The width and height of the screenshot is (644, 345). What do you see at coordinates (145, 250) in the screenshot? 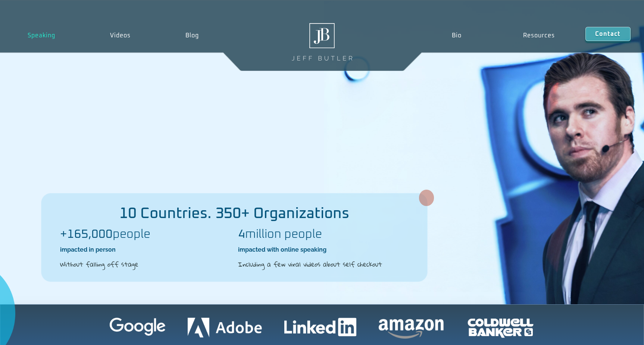
I see `h2: impacted in person` at bounding box center [145, 250].